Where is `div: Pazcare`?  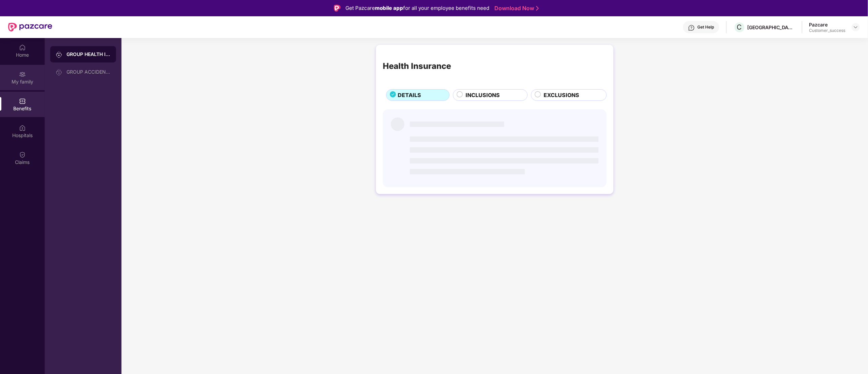
div: Pazcare is located at coordinates (827, 24).